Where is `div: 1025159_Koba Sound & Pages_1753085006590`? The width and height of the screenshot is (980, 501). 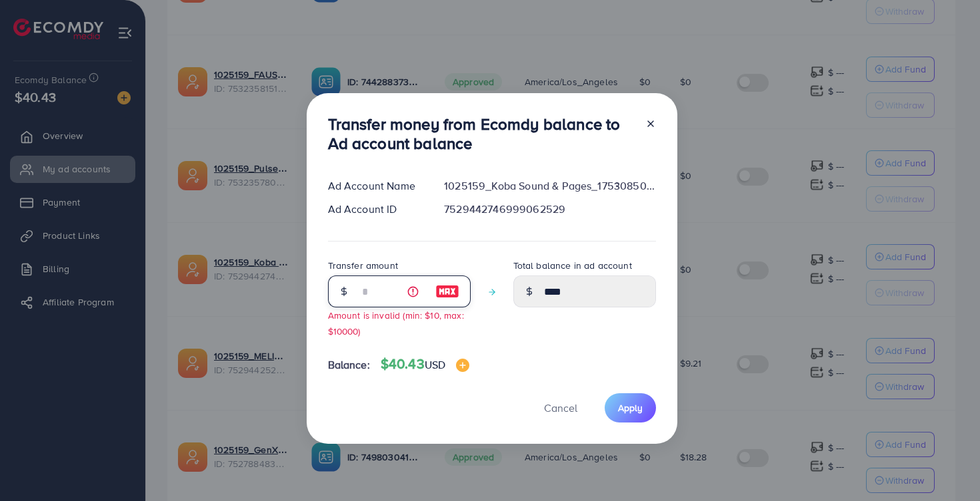 div: 1025159_Koba Sound & Pages_1753085006590 is located at coordinates (549, 185).